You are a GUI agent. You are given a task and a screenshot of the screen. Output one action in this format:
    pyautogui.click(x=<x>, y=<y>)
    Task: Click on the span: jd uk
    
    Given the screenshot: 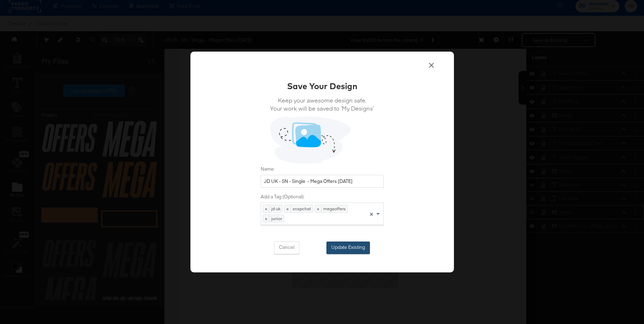 What is the action you would take?
    pyautogui.click(x=276, y=208)
    